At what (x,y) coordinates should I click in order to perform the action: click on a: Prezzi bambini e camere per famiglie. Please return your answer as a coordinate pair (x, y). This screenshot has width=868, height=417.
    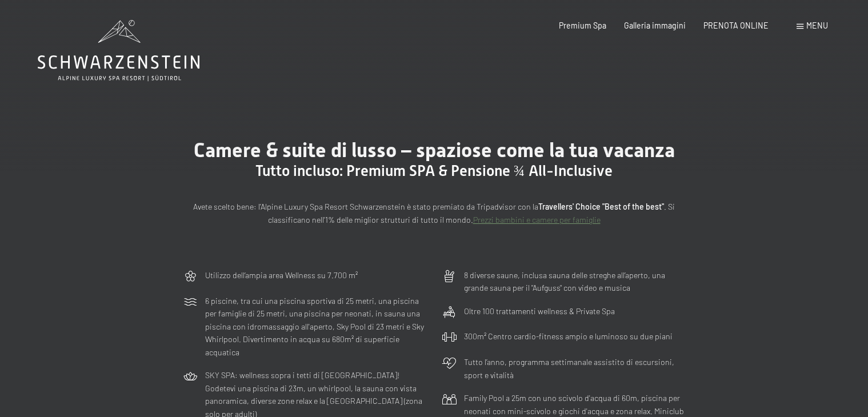
    Looking at the image, I should click on (536, 219).